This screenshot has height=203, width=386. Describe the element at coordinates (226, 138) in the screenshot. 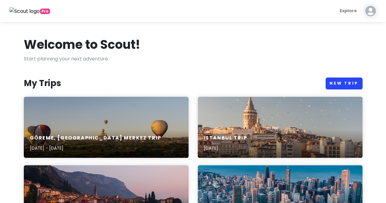

I see `h6: Istanbul Trip` at that location.